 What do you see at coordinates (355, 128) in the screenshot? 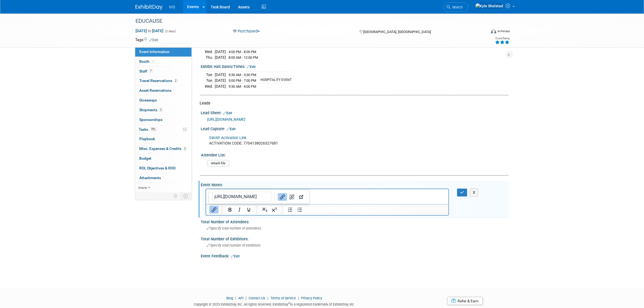
I see `div: Lead Capture:` at bounding box center [355, 128].